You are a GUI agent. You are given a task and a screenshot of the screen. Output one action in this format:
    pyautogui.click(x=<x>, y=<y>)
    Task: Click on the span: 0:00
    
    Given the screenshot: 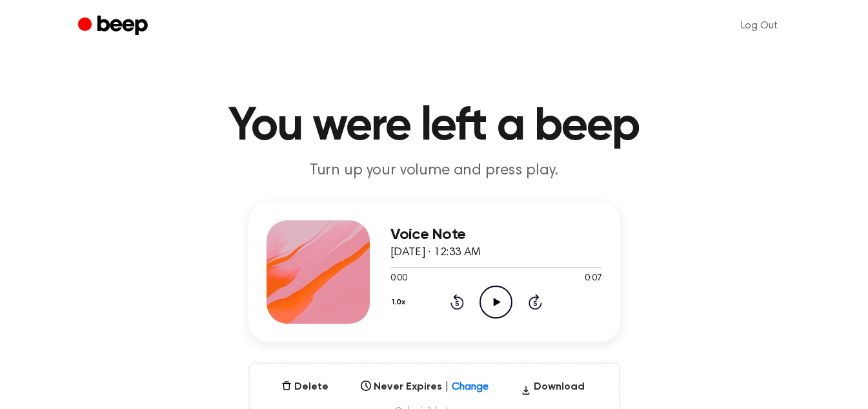 What is the action you would take?
    pyautogui.click(x=399, y=278)
    